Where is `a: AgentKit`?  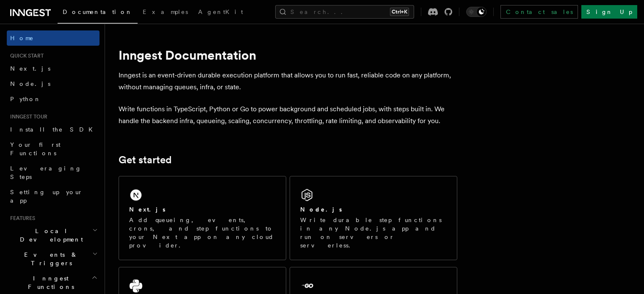 a: AgentKit is located at coordinates (220, 13).